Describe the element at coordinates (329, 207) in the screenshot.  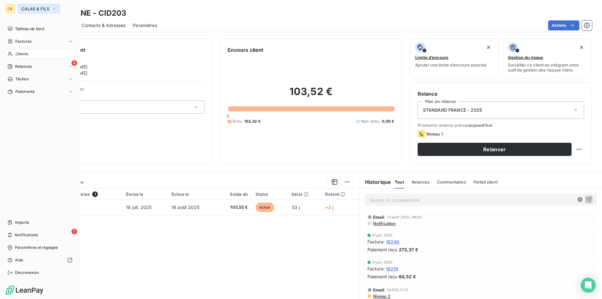
I see `span: +2 j` at that location.